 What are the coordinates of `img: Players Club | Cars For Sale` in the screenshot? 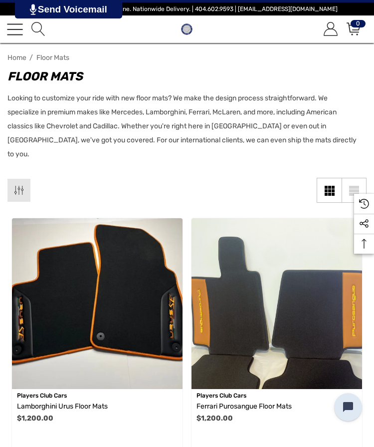 It's located at (187, 29).